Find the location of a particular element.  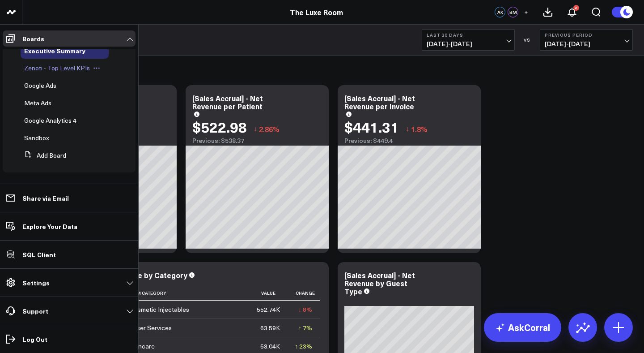

button: Add Board is located at coordinates (43, 155).